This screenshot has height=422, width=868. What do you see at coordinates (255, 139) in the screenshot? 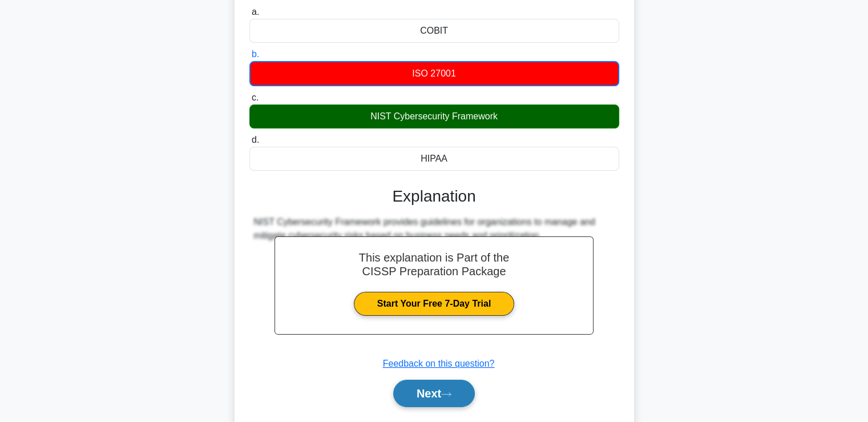
I see `span: d.` at bounding box center [255, 139].